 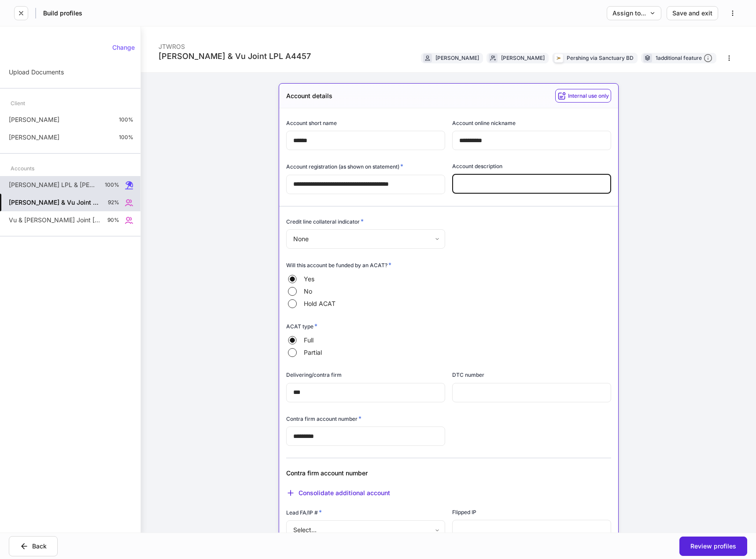 I want to click on h6: DTC number, so click(x=468, y=375).